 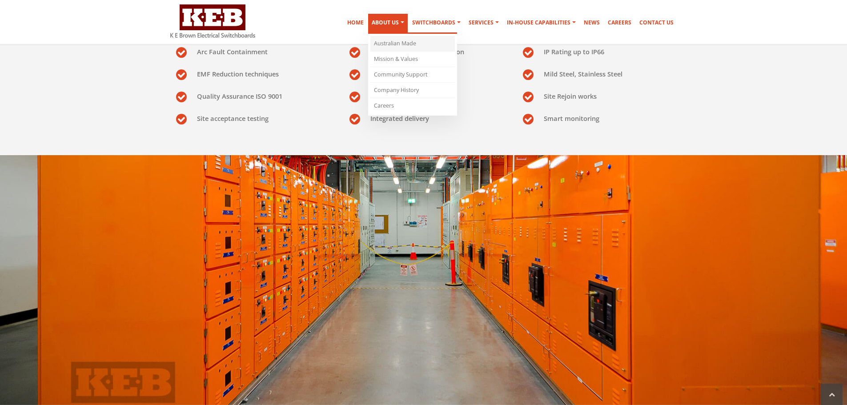 What do you see at coordinates (541, 23) in the screenshot?
I see `a: In-house Capabilities` at bounding box center [541, 23].